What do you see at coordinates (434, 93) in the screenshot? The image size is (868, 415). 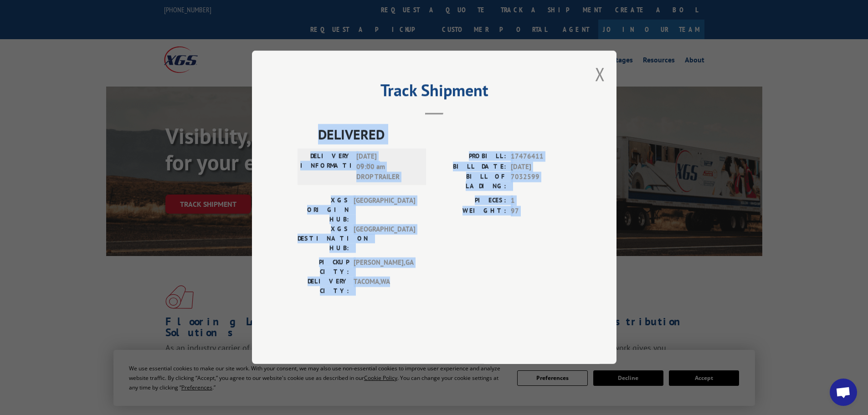 I see `h2: Track Shipment` at bounding box center [434, 93].